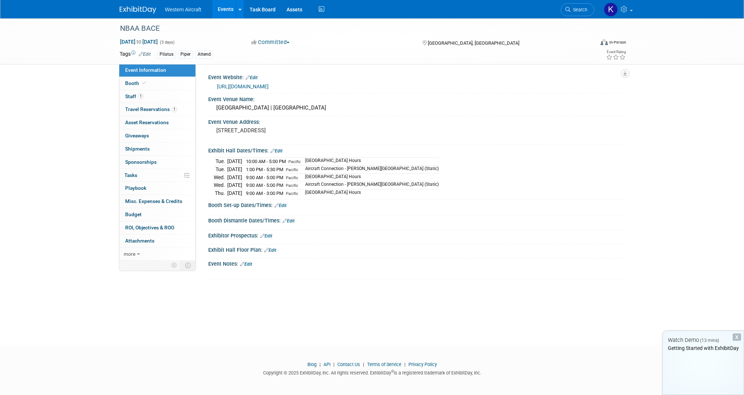  I want to click on td: Personalize Event Tab Strip, so click(174, 265).